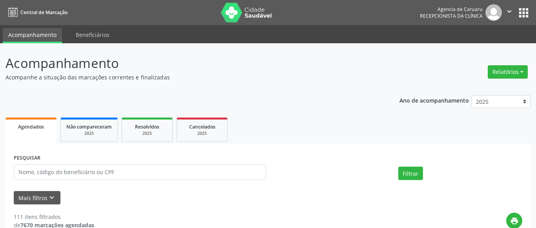 The height and width of the screenshot is (228, 536). I want to click on span: Cancelados, so click(202, 126).